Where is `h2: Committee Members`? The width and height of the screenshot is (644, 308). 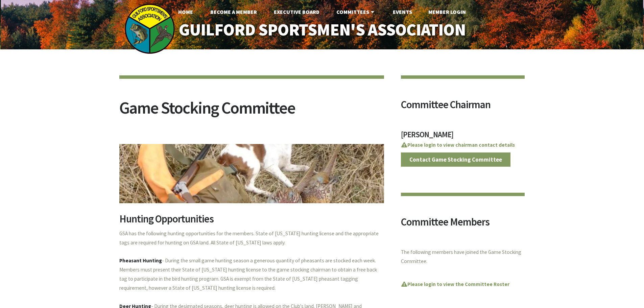 h2: Committee Members is located at coordinates (463, 224).